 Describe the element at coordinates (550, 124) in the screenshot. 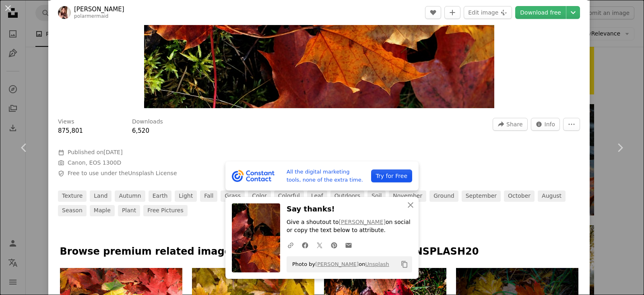

I see `span: Info` at that location.